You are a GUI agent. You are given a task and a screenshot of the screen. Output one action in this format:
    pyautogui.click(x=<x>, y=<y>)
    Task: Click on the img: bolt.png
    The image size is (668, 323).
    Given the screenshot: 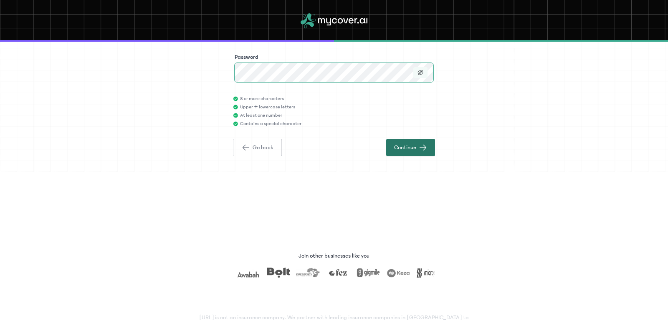 What is the action you would take?
    pyautogui.click(x=278, y=273)
    